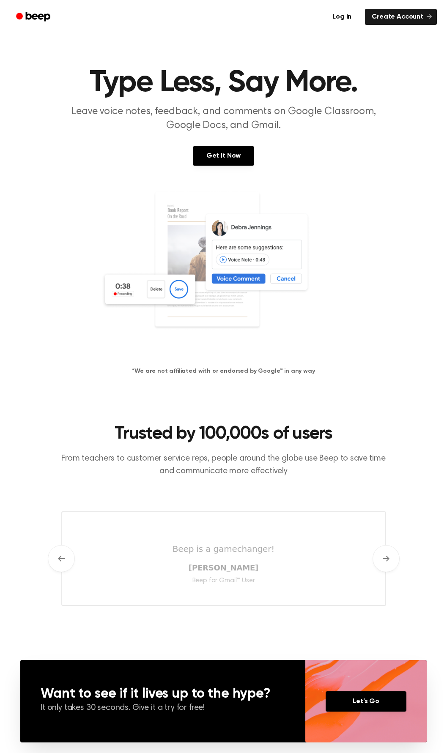 The image size is (447, 753). What do you see at coordinates (401, 17) in the screenshot?
I see `a: Create Account` at bounding box center [401, 17].